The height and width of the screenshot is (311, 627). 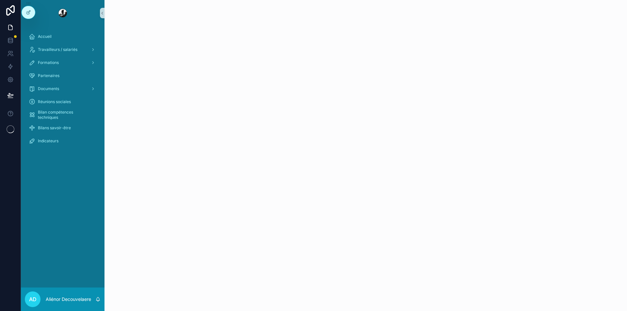 I want to click on span: Formations, so click(x=48, y=63).